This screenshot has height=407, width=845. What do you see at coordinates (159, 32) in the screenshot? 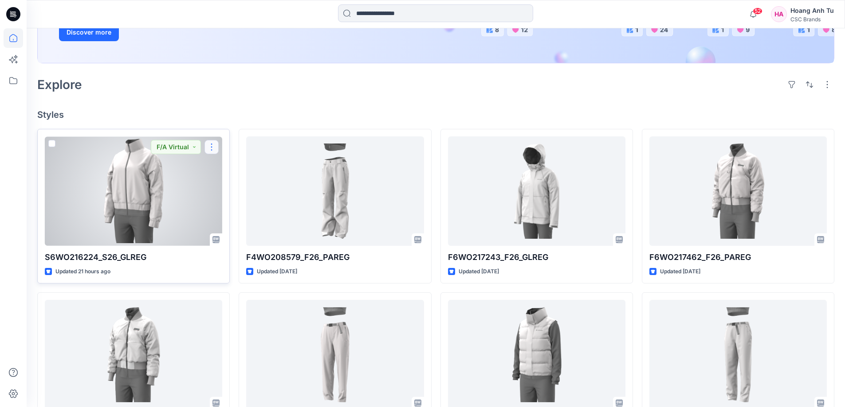
I see `a: Discover more` at bounding box center [159, 32].